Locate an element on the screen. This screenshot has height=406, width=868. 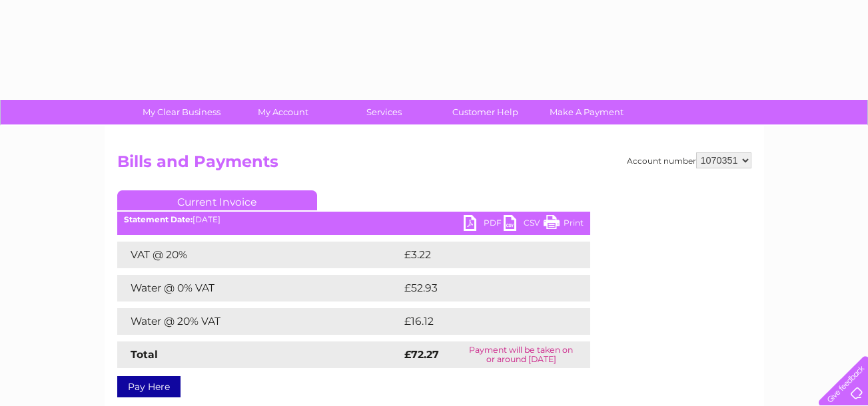
a: Current Invoice is located at coordinates (218, 200).